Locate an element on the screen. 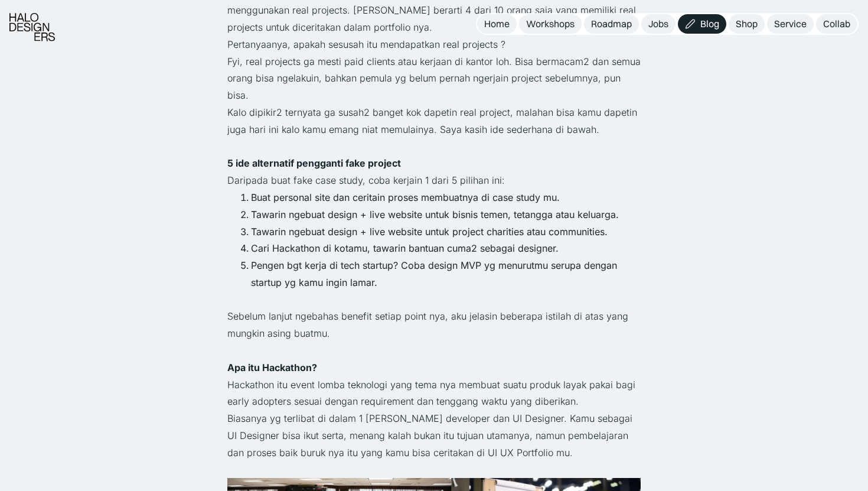 The width and height of the screenshot is (868, 491). strong: Apa itu Hackathon? is located at coordinates (272, 367).